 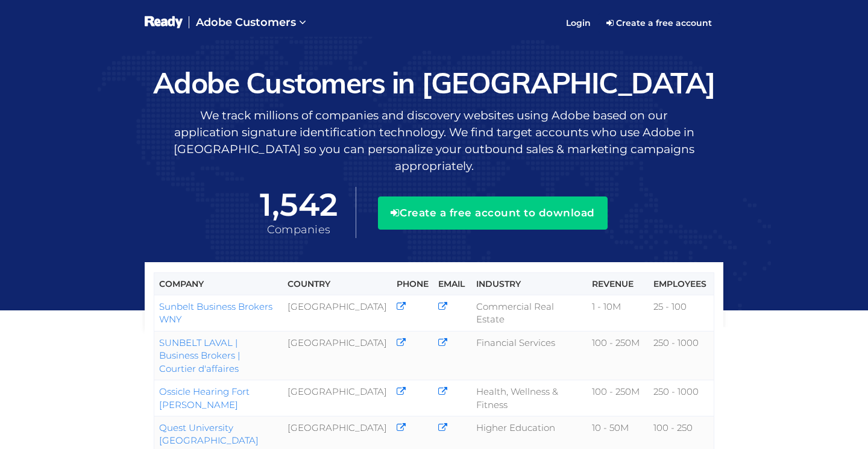 I want to click on p: We track millions of companies and discovery websites using Adobe based on our application signat..., so click(x=434, y=141).